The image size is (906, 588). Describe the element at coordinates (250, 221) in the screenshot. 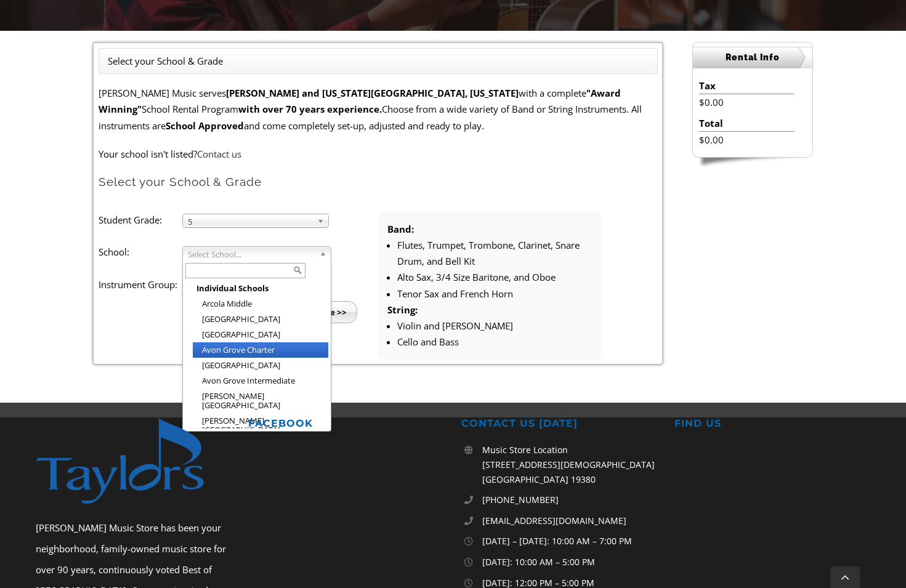

I see `span: 5` at that location.